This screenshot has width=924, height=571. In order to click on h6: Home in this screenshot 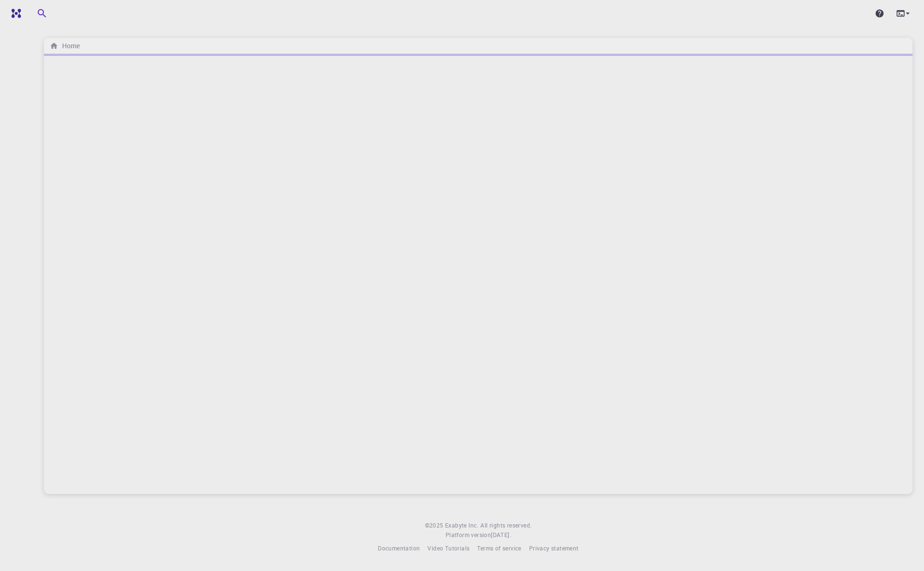, I will do `click(69, 46)`.